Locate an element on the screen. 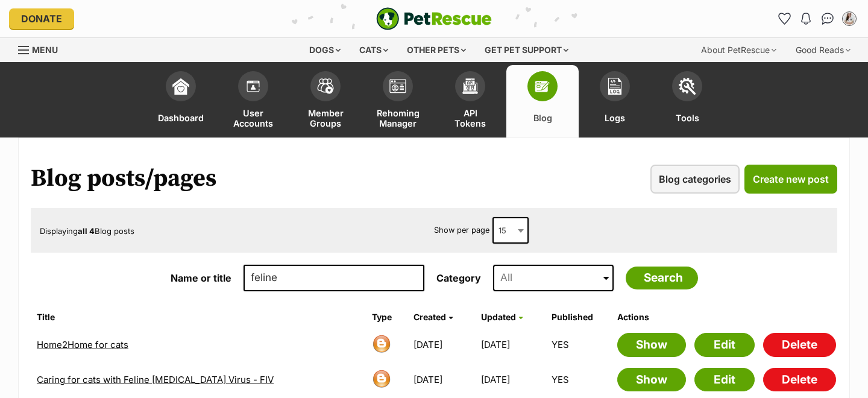 This screenshot has width=868, height=398. label: Show per page is located at coordinates (462, 230).